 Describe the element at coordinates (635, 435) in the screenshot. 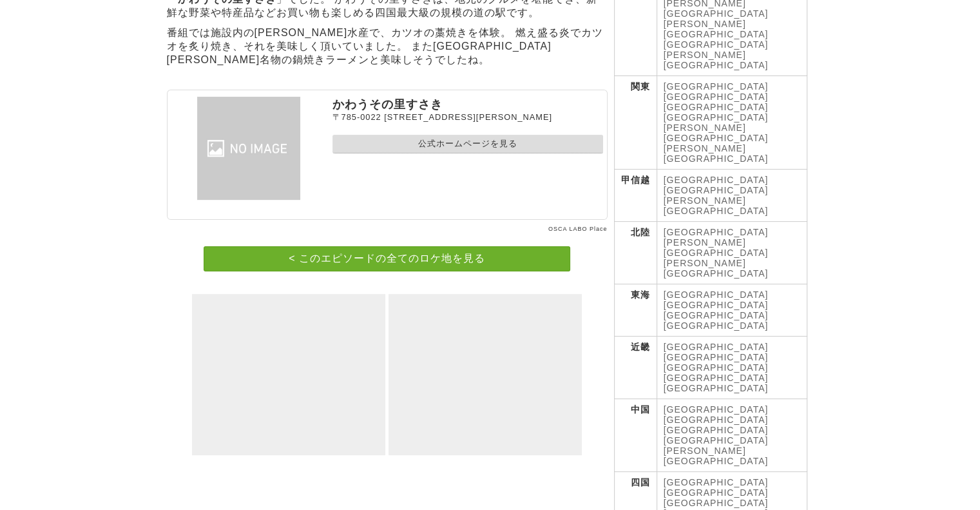

I see `th: 中国` at that location.